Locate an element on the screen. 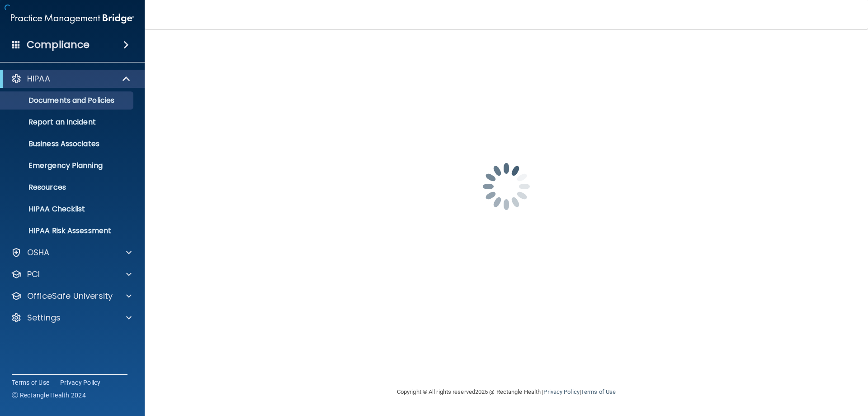 The height and width of the screenshot is (416, 868). p: HIPAA Risk Assessment is located at coordinates (67, 231).